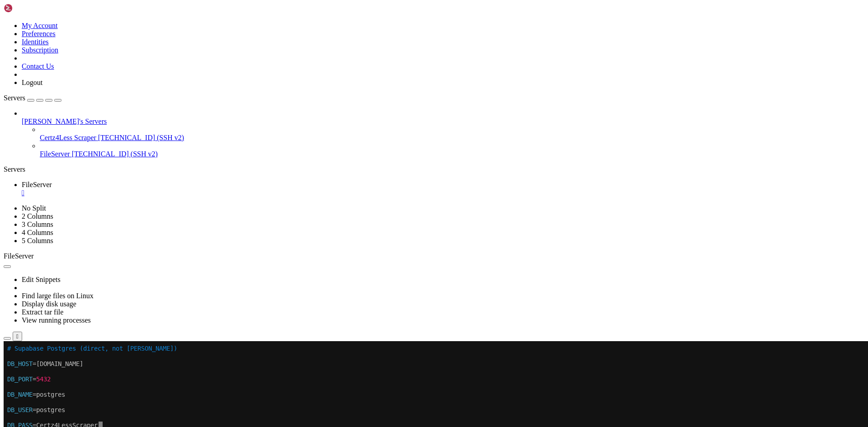 Image resolution: width=868 pixels, height=427 pixels. What do you see at coordinates (40, 50) in the screenshot?
I see `a: Subscription` at bounding box center [40, 50].